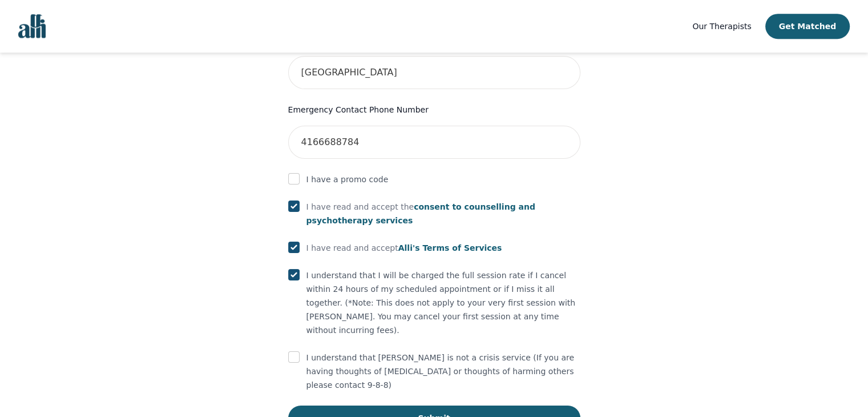 The image size is (868, 417). Describe the element at coordinates (807, 26) in the screenshot. I see `button: Get Matched` at that location.